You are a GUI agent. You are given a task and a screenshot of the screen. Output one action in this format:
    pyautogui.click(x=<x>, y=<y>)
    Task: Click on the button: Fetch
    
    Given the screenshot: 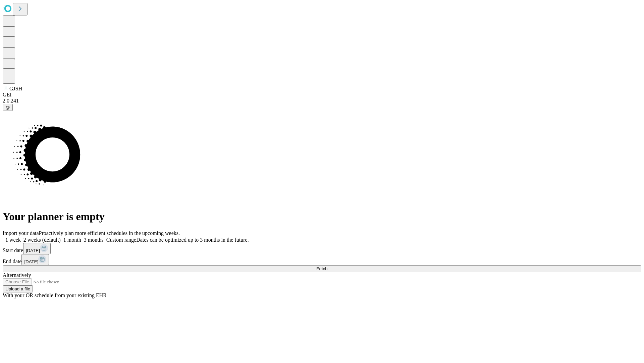 What is the action you would take?
    pyautogui.click(x=322, y=268)
    